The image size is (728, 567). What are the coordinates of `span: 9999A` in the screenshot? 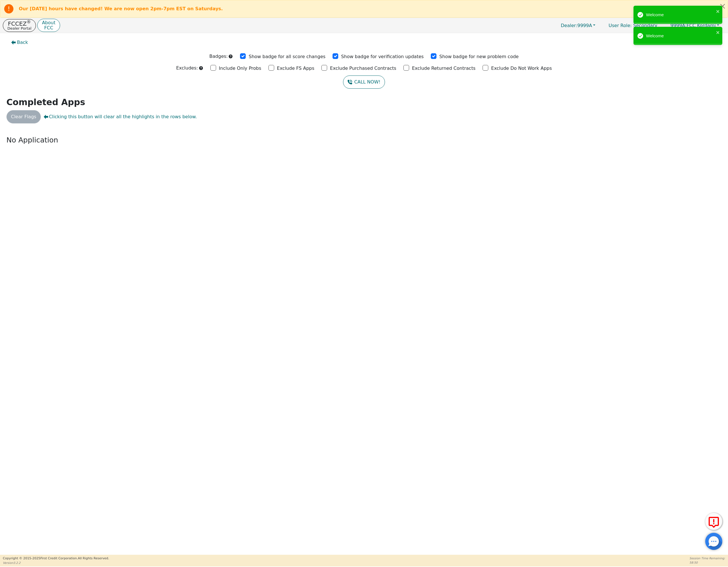 It's located at (577, 25).